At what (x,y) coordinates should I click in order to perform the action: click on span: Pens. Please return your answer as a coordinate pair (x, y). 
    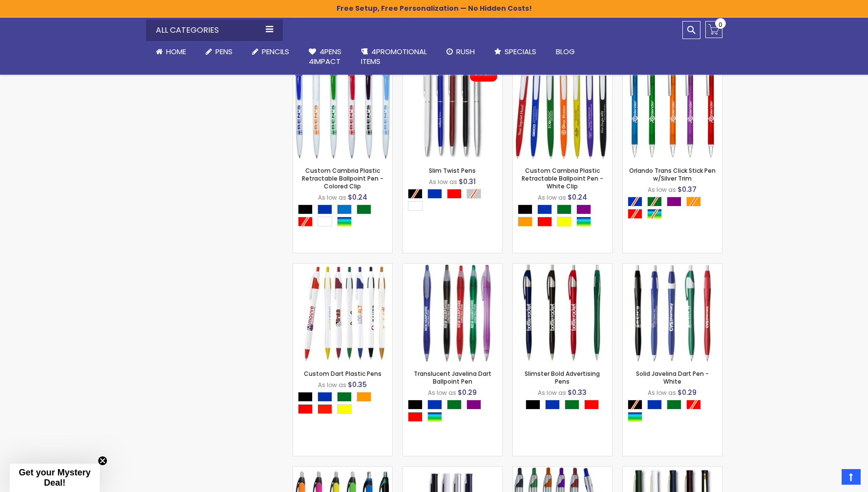
    Looking at the image, I should click on (224, 51).